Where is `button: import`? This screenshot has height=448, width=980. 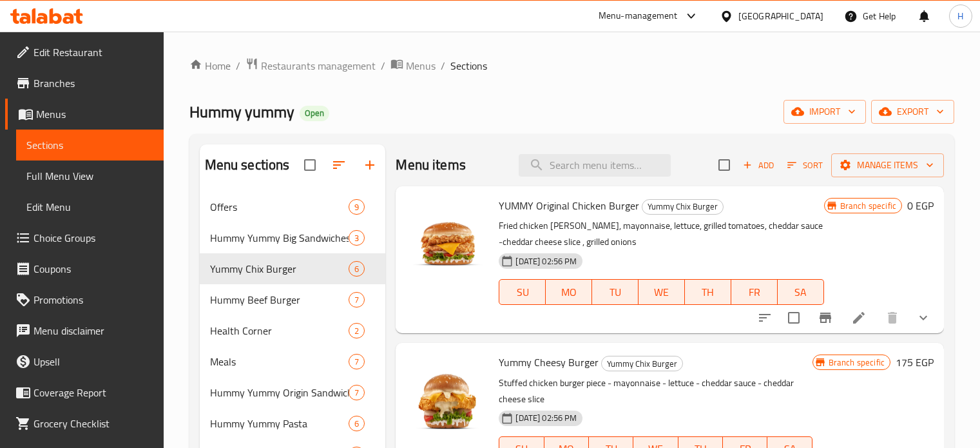
button: import is located at coordinates (824, 112).